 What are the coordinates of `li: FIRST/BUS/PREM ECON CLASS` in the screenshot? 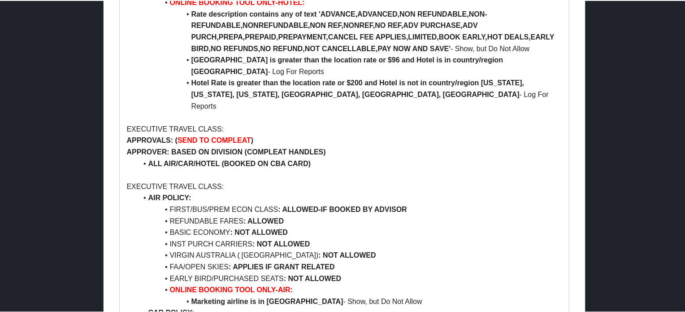 It's located at (349, 209).